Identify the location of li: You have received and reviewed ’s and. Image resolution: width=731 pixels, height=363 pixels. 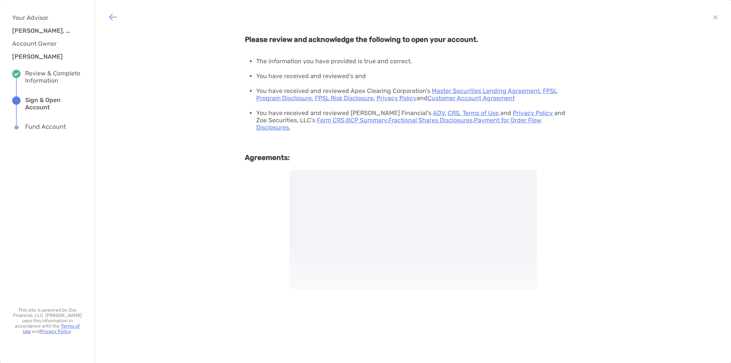
(416, 76).